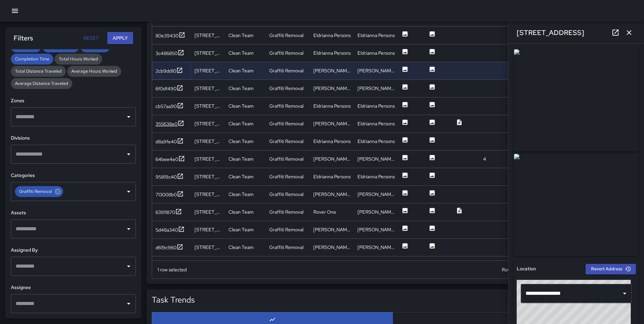 This screenshot has height=324, width=644. What do you see at coordinates (78, 59) in the screenshot?
I see `div: Total Hours Worked` at bounding box center [78, 59].